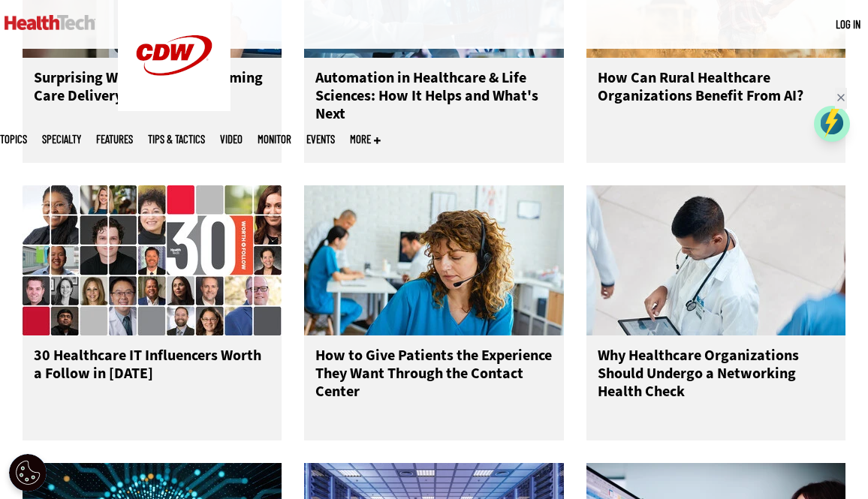 Image resolution: width=868 pixels, height=499 pixels. I want to click on a: Video, so click(231, 139).